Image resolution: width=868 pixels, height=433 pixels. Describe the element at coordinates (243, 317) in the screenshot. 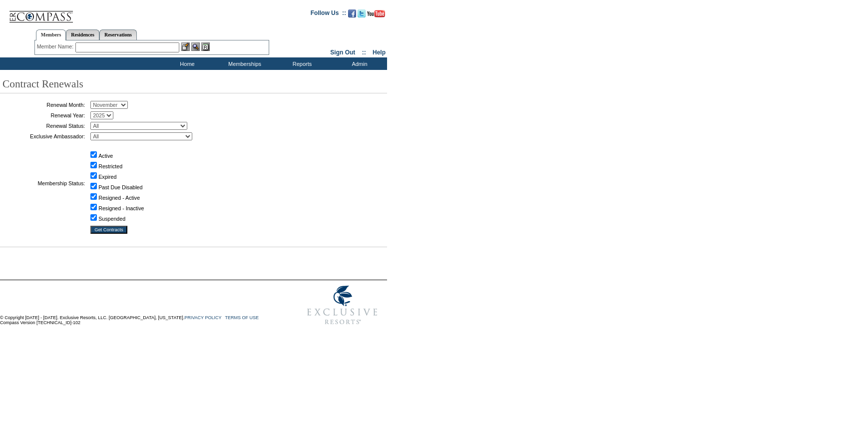

I see `a: TERMS OF USE` at that location.